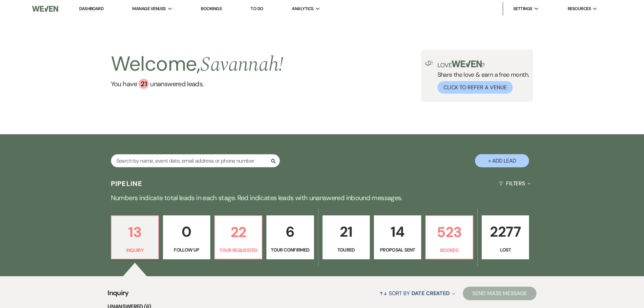 The image size is (644, 308). What do you see at coordinates (481, 77) in the screenshot?
I see `div: Share the love & earn a free month.` at bounding box center [481, 77].